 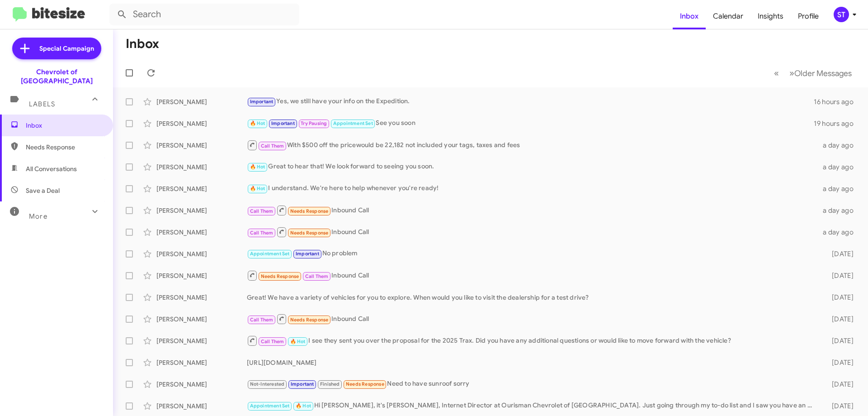 I want to click on div: With $500 off the pricewould be 22,182 not included your tags, taxes and fees, so click(x=532, y=145).